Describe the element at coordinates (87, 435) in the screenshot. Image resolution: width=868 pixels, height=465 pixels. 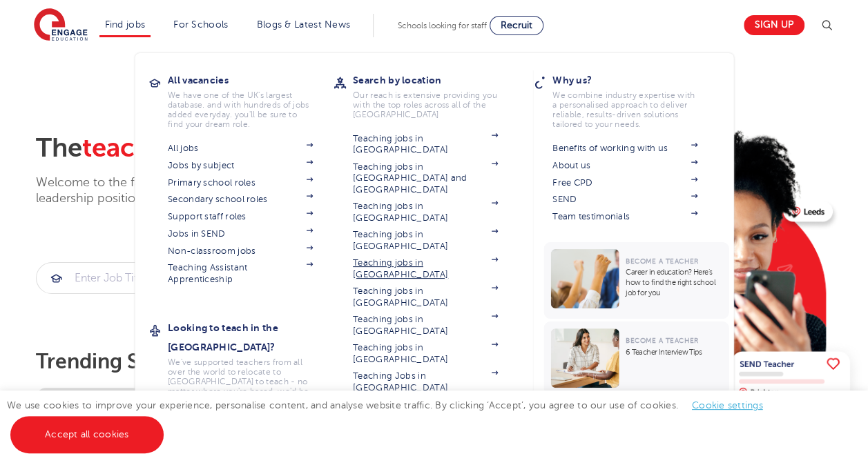
I see `a: Accept all cookies` at that location.